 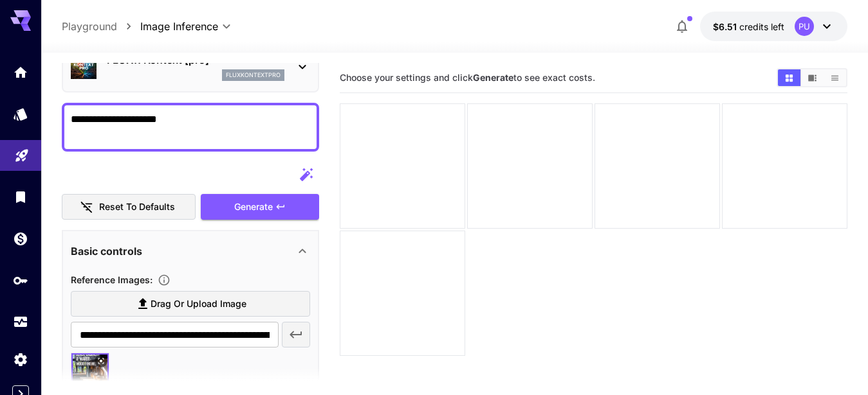 What do you see at coordinates (89, 26) in the screenshot?
I see `p: Playground` at bounding box center [89, 26].